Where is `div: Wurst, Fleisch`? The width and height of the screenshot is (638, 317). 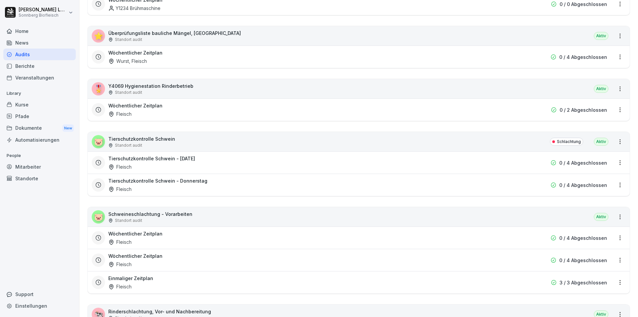 div: Wurst, Fleisch is located at coordinates (128, 61).